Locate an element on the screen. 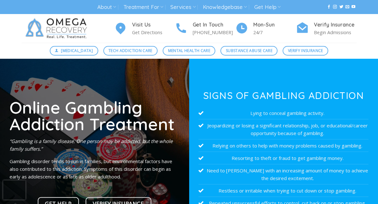  a: Tech Addiction Care is located at coordinates (131, 51).